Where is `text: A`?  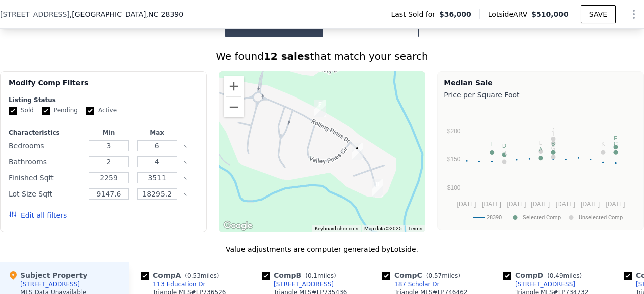
text: A is located at coordinates (541, 149).